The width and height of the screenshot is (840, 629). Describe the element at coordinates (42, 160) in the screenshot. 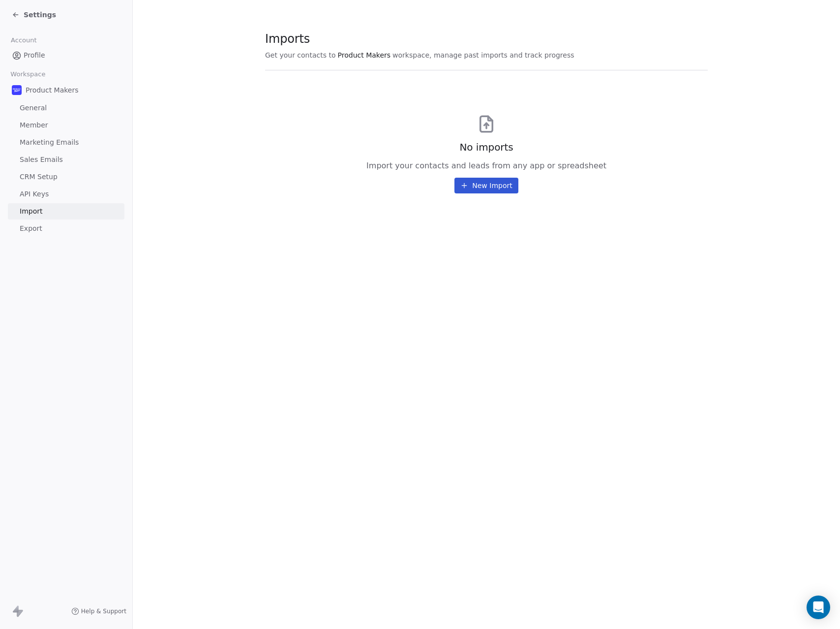

I see `span: Sales Emails` at that location.